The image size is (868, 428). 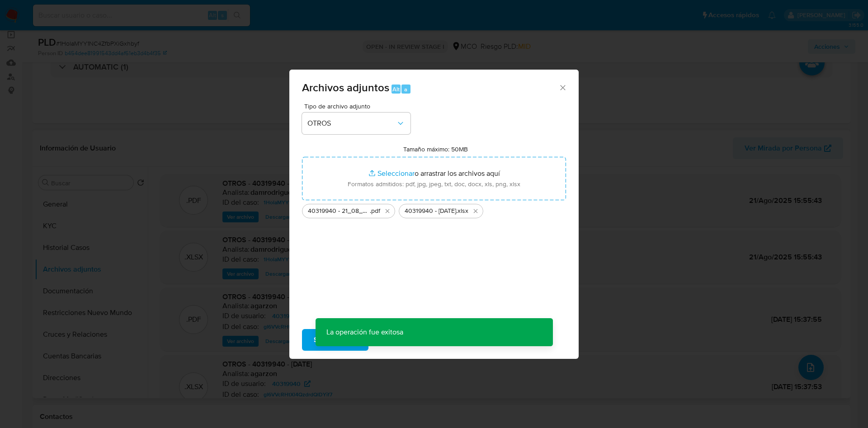 What do you see at coordinates (476, 211) in the screenshot?
I see `button: Eliminar 40319940 - 21-08-2025.xlsx` at bounding box center [476, 211].